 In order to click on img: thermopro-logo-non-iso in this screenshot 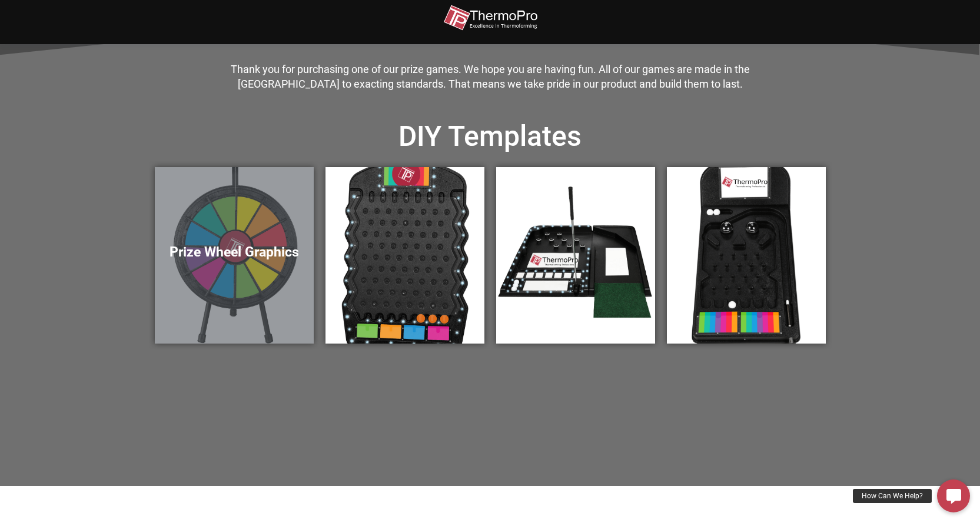, I will do `click(490, 18)`.